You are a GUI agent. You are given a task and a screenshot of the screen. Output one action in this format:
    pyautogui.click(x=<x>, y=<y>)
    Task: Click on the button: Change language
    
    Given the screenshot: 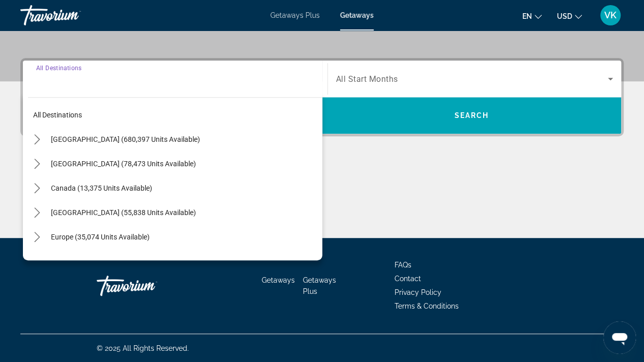 What is the action you would take?
    pyautogui.click(x=532, y=16)
    